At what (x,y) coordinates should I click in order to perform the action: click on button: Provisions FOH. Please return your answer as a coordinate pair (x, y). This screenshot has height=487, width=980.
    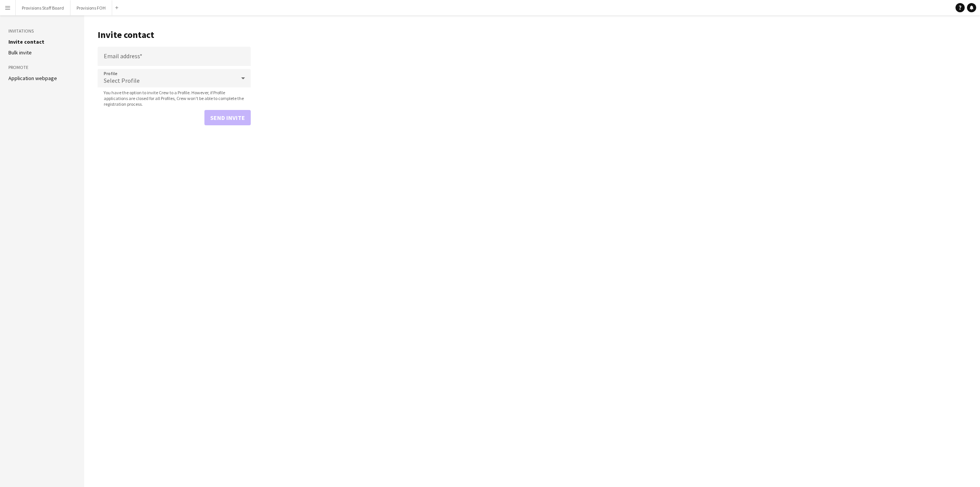
    Looking at the image, I should click on (91, 7).